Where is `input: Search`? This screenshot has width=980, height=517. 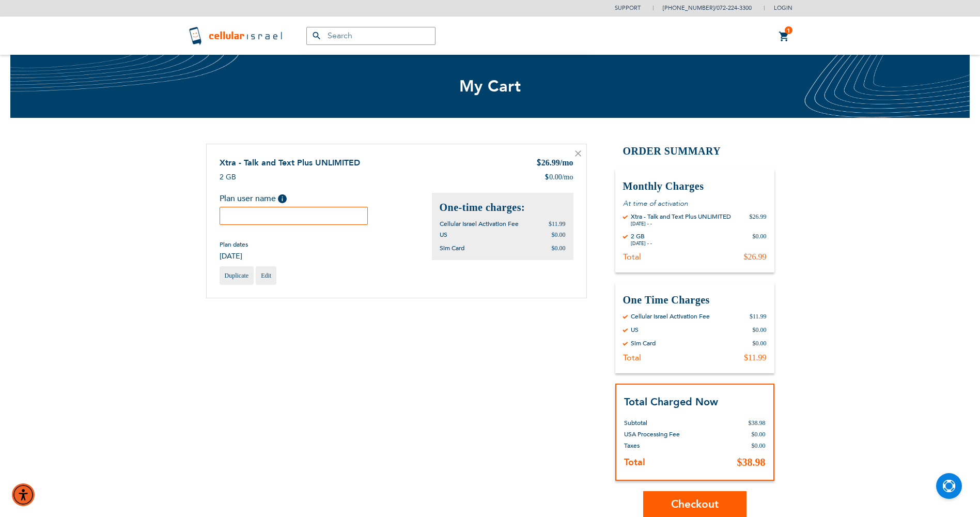 input: Search is located at coordinates (371, 35).